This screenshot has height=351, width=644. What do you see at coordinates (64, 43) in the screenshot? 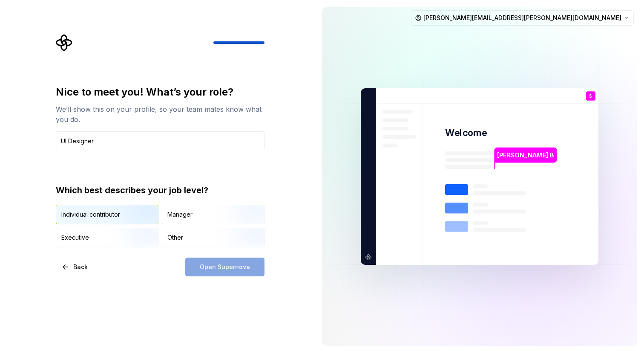
I see `svg: Supernova Logo` at bounding box center [64, 43].